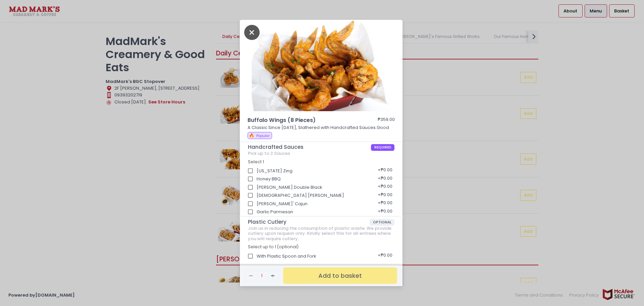 Image resolution: width=644 pixels, height=306 pixels. I want to click on span: Handcrafted Sauces, so click(309, 147).